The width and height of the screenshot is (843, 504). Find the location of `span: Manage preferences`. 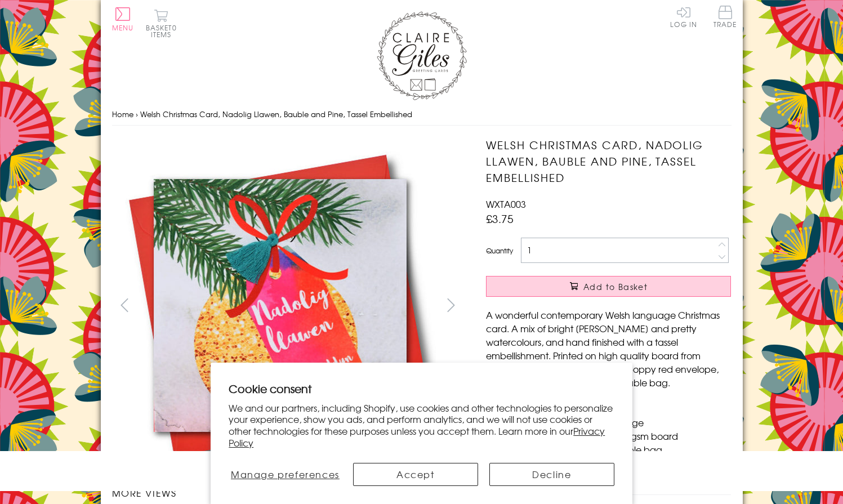

span: Manage preferences is located at coordinates (285, 474).